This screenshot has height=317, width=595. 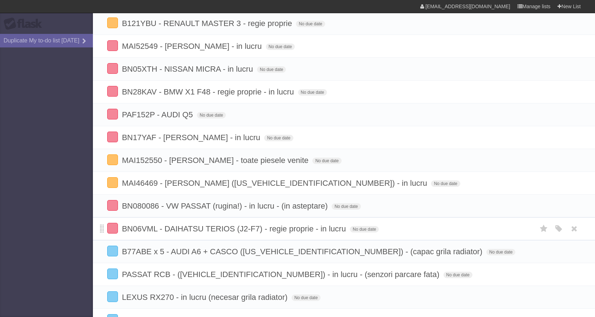 What do you see at coordinates (158, 115) in the screenshot?
I see `span: PAF152P - AUDI Q5` at bounding box center [158, 115].